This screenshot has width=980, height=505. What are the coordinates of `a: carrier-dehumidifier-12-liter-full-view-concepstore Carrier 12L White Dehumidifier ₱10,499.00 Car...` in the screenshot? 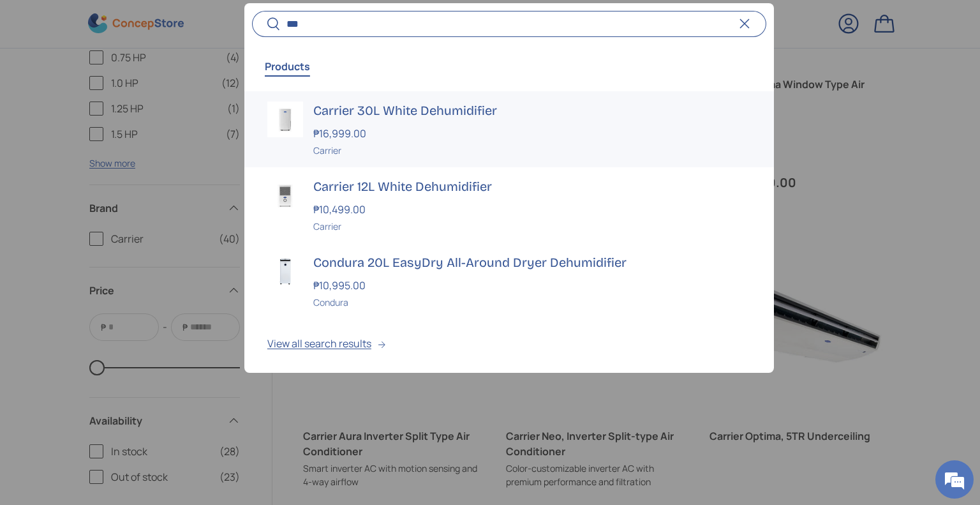 It's located at (509, 205).